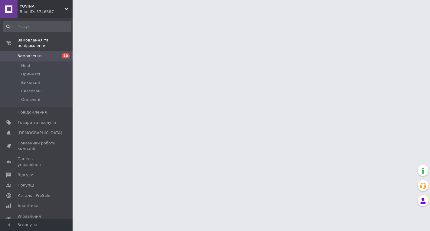 This screenshot has width=430, height=231. I want to click on span: Каталог ProSale, so click(34, 195).